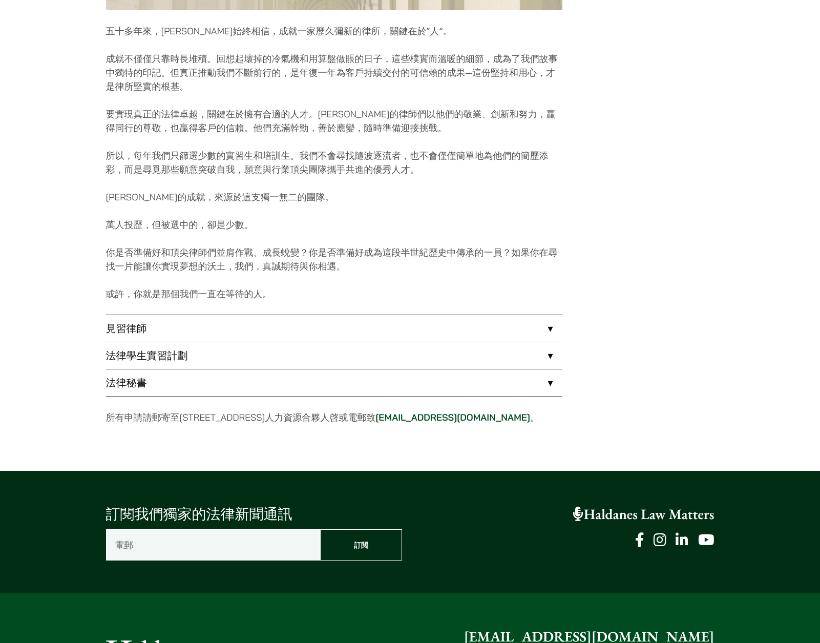 This screenshot has height=643, width=820. I want to click on a: 法律秘書, so click(334, 383).